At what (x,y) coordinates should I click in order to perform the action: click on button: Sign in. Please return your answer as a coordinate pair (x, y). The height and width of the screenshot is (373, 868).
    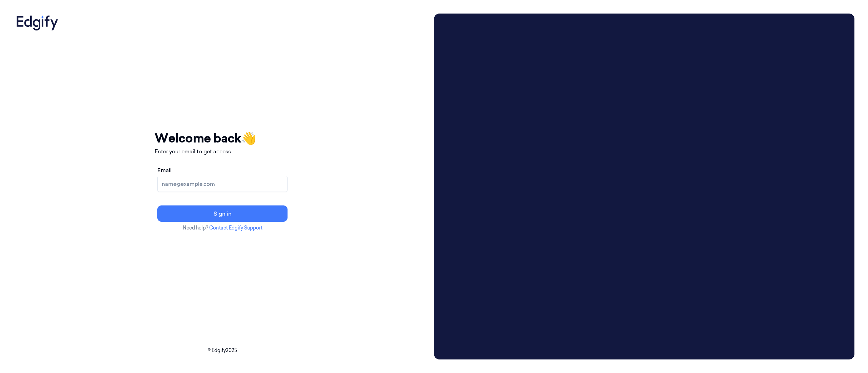
    Looking at the image, I should click on (222, 214).